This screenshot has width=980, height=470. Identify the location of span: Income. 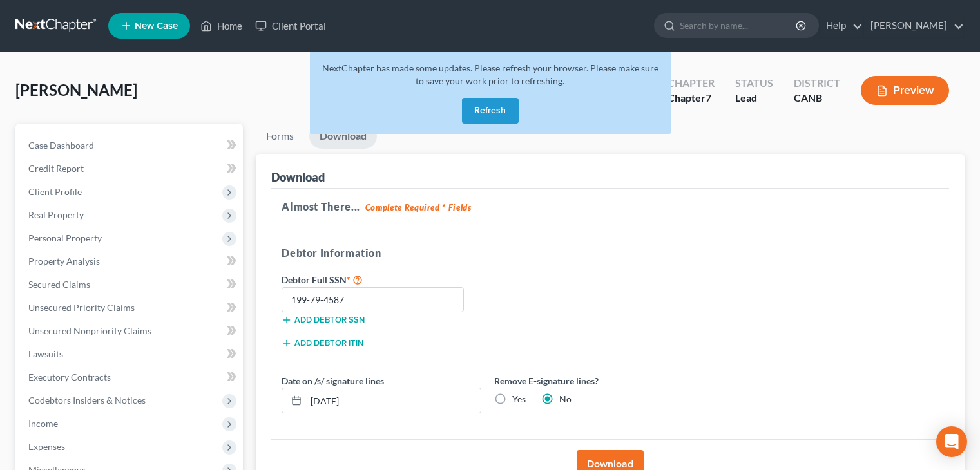
(43, 423).